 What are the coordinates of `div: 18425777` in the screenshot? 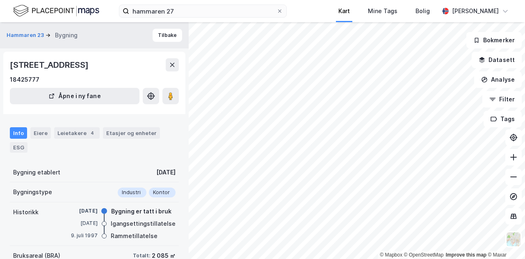 It's located at (25, 80).